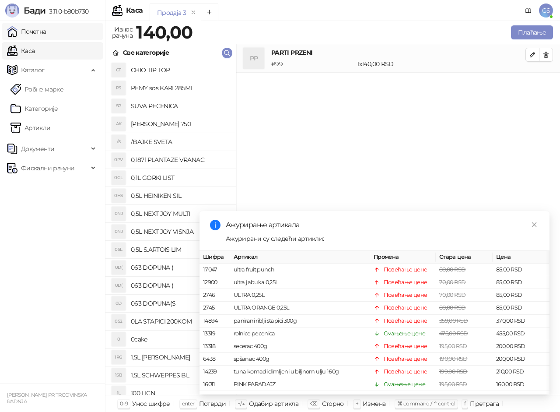 The width and height of the screenshot is (560, 412). Describe the element at coordinates (119, 375) in the screenshot. I see `div: 1SB` at that location.